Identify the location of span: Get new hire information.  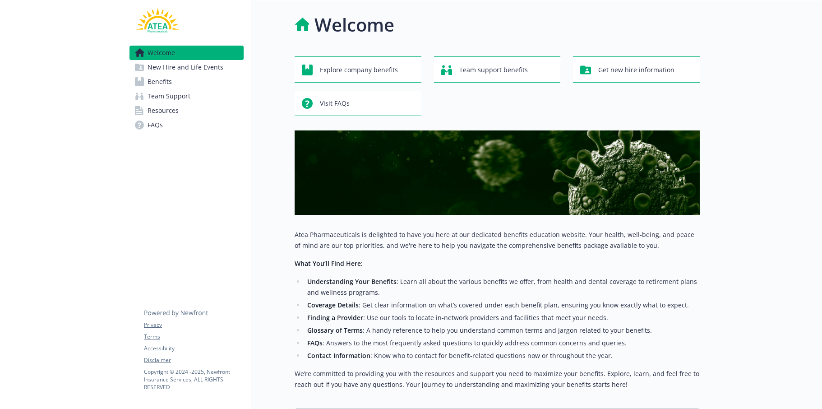
(636, 70).